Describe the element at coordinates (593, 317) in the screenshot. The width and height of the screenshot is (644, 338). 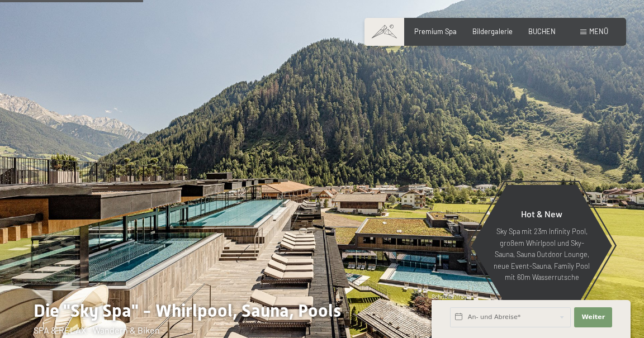
I see `button: Weiter` at that location.